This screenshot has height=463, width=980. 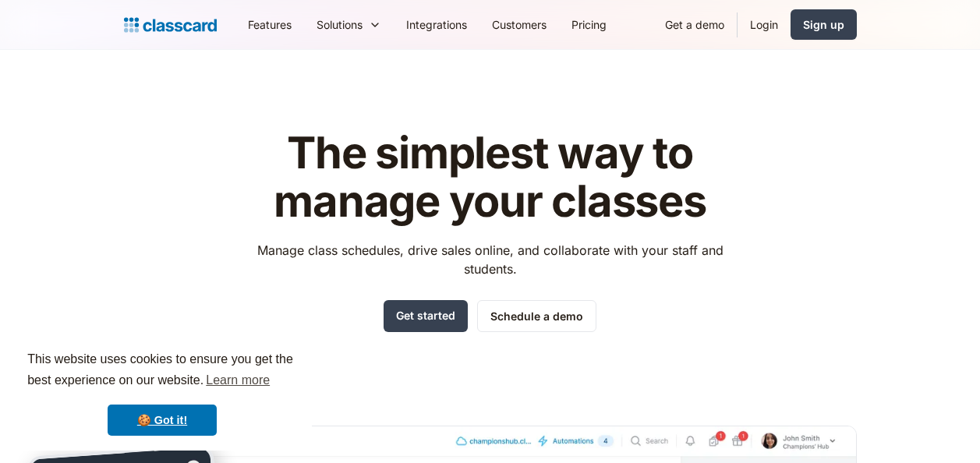 I want to click on a: dismiss cookie message, so click(x=162, y=420).